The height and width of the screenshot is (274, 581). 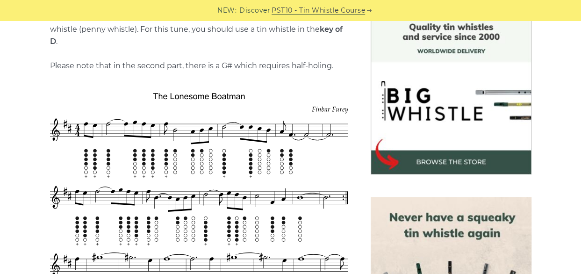 I want to click on a: PST10 - Tin Whistle Course, so click(x=318, y=10).